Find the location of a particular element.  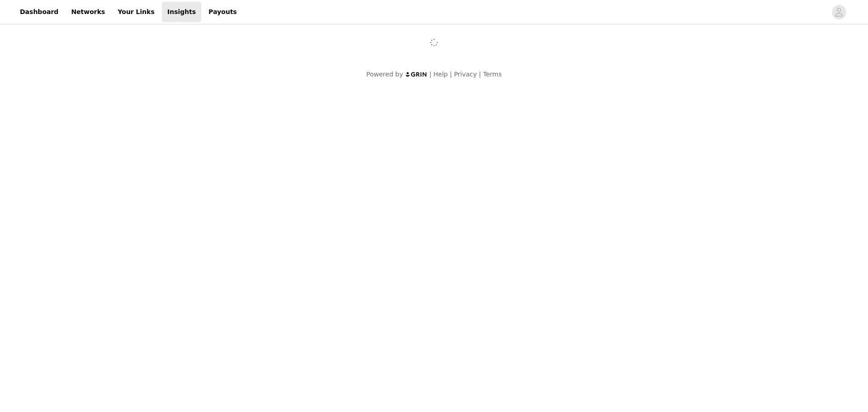

a: Payouts is located at coordinates (222, 12).